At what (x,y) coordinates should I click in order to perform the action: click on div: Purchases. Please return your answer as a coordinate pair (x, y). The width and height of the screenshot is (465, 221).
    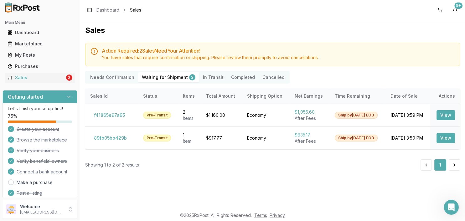
    Looking at the image, I should click on (40, 66).